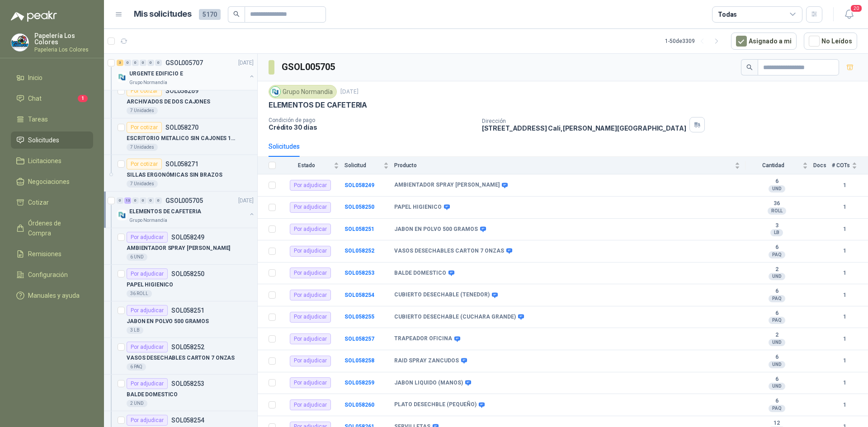 Image resolution: width=868 pixels, height=427 pixels. I want to click on b: SOL058259, so click(359, 382).